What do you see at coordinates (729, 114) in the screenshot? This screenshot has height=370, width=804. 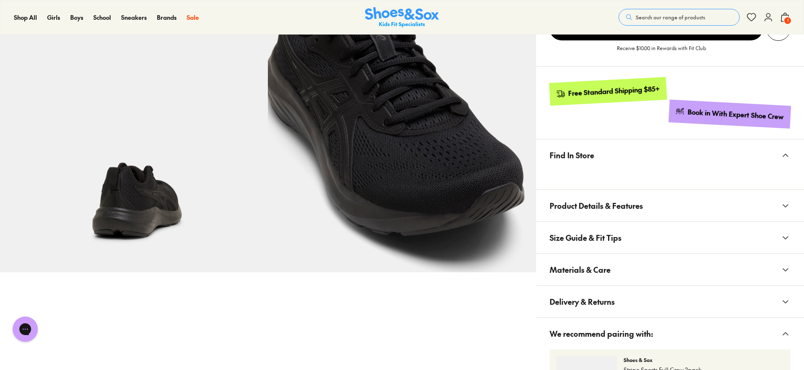 I see `a: Book in With Expert Shoe Crew` at bounding box center [729, 114].